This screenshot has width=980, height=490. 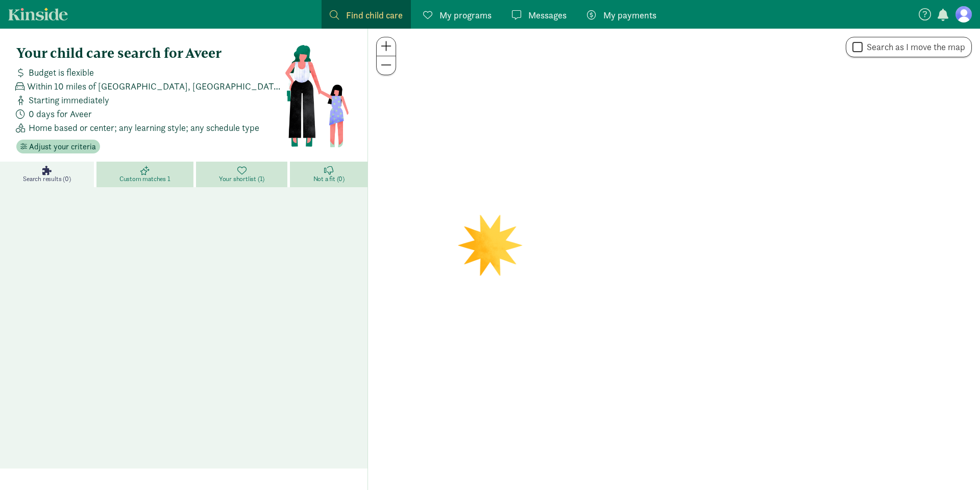 I want to click on span: Your shortlist (1), so click(x=241, y=178).